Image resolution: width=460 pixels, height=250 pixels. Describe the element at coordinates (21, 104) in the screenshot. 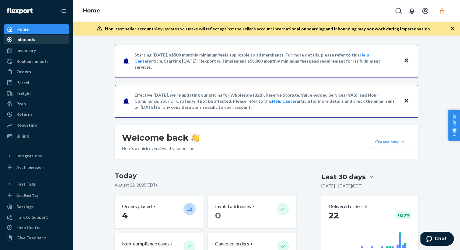

I see `div: Prep` at that location.